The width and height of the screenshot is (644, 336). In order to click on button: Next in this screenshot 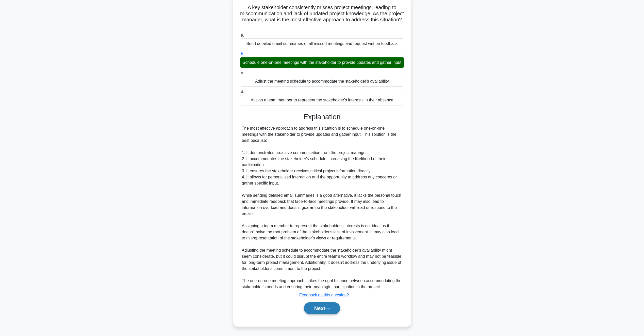, I will do `click(322, 308)`.